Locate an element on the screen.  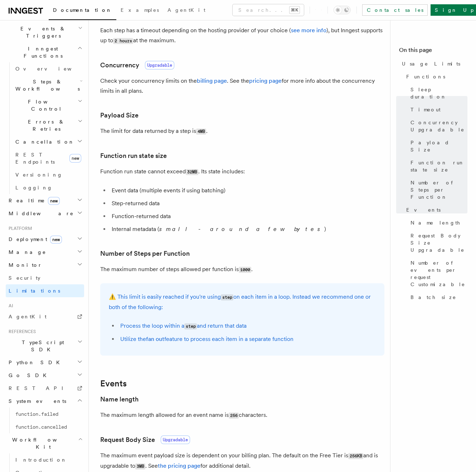
span: Concurrency Upgradable is located at coordinates (439, 126).